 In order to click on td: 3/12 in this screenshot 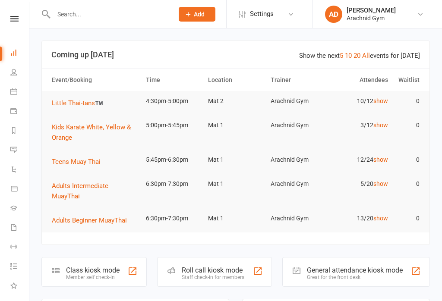, I will do `click(360, 125)`.